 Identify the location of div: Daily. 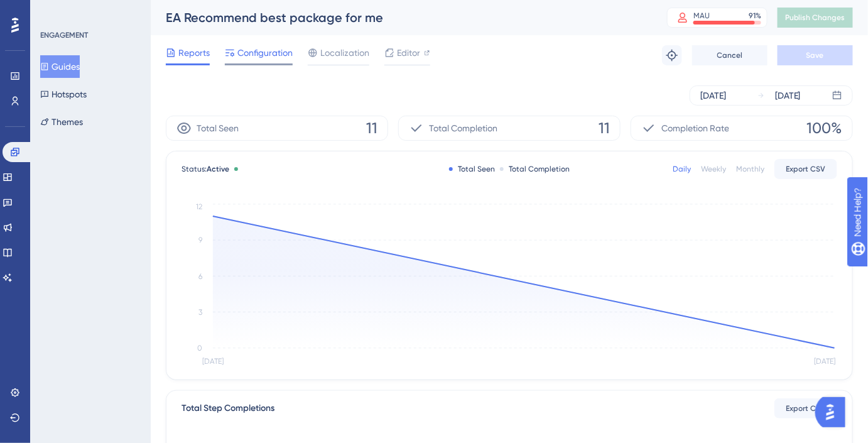
(681, 169).